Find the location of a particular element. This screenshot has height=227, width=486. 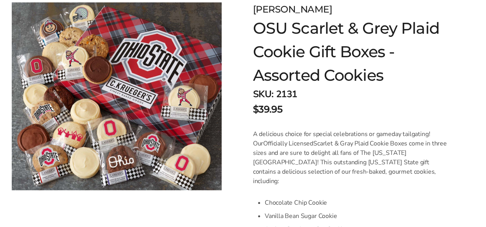

h1: OSU Scarlet & Grey Plaid Cookie Gift Boxes - Assorted Cookies is located at coordinates (350, 52).